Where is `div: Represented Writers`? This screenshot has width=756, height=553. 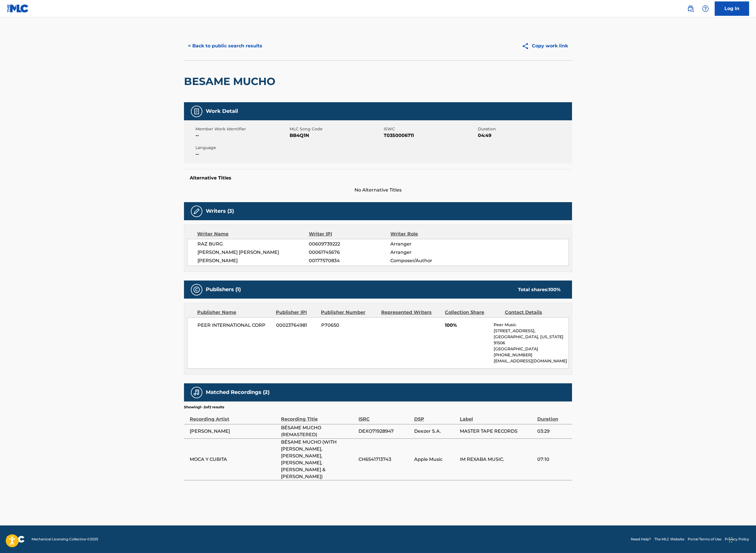 div: Represented Writers is located at coordinates (410, 313).